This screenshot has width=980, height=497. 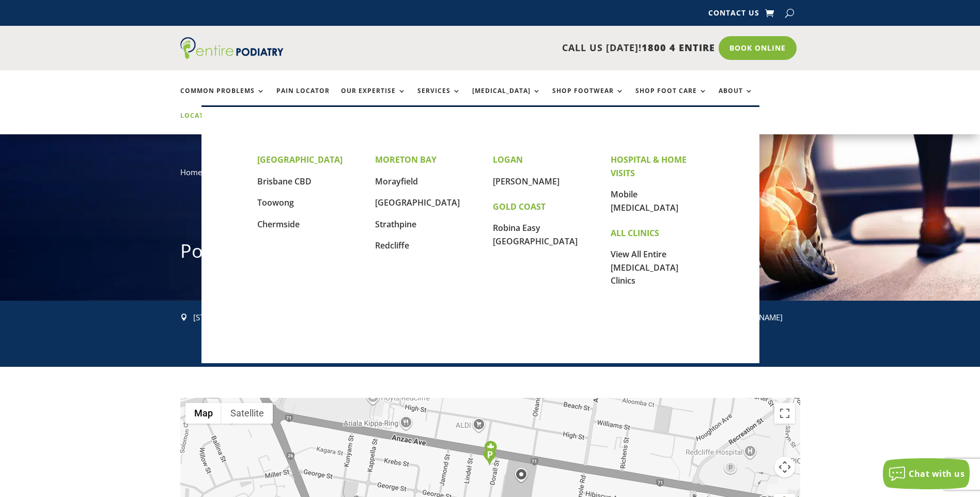 What do you see at coordinates (247, 413) in the screenshot?
I see `button: Show satellite imagery` at bounding box center [247, 413].